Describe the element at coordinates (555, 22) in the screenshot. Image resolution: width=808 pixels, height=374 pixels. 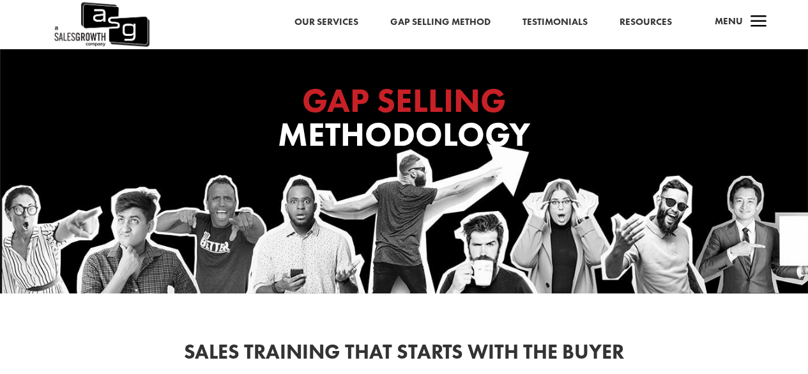
I see `a: Testimonials` at that location.